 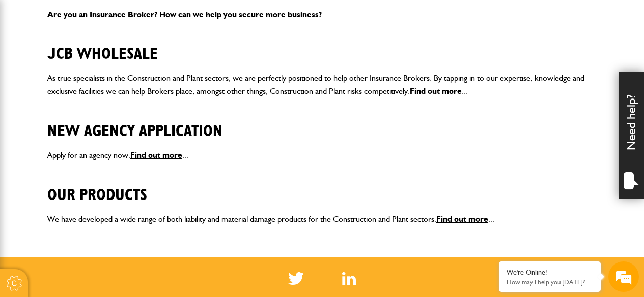 What do you see at coordinates (631, 135) in the screenshot?
I see `div: Need help?` at bounding box center [631, 135].